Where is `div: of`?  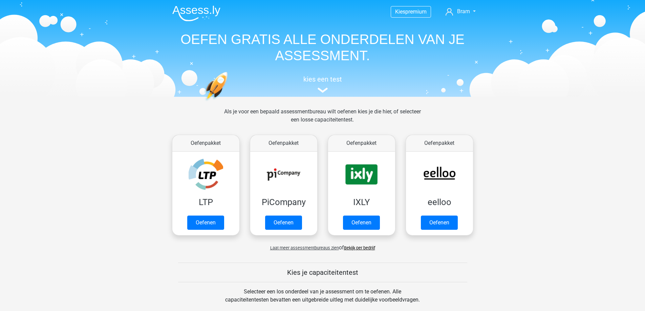
div: of is located at coordinates (323, 245).